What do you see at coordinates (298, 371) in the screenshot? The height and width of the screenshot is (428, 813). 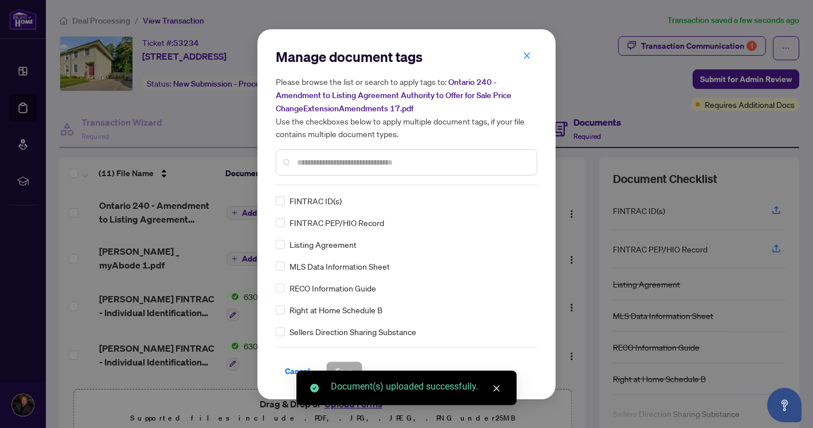 I see `span: Cancel` at bounding box center [298, 371].